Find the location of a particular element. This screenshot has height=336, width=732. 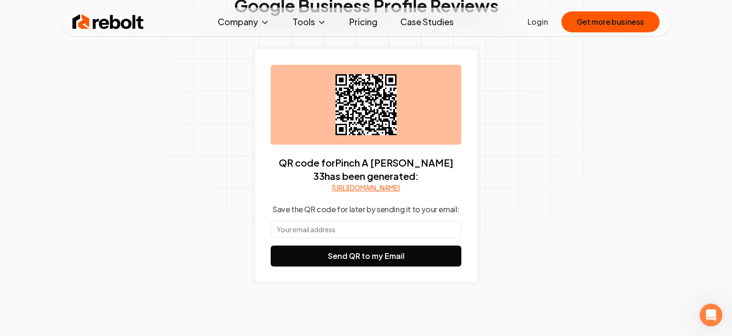

a: Login is located at coordinates (537, 22).